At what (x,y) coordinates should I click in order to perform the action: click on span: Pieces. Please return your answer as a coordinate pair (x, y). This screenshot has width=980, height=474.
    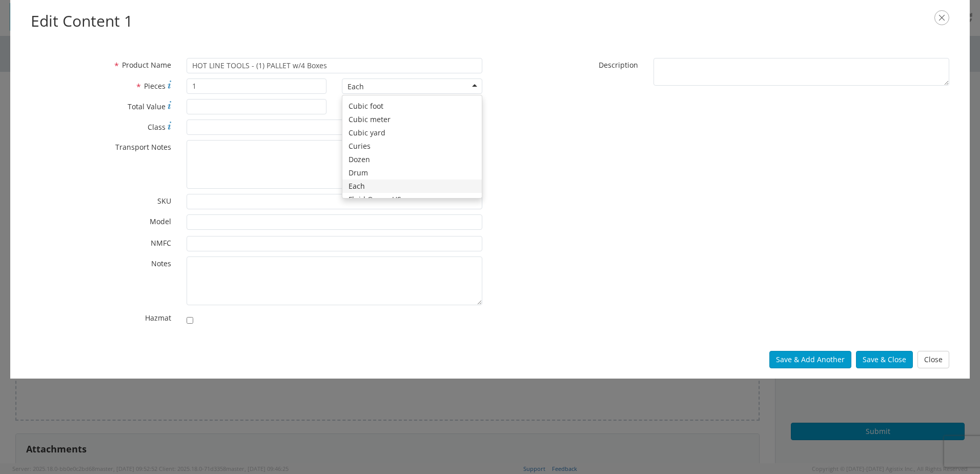
    Looking at the image, I should click on (155, 85).